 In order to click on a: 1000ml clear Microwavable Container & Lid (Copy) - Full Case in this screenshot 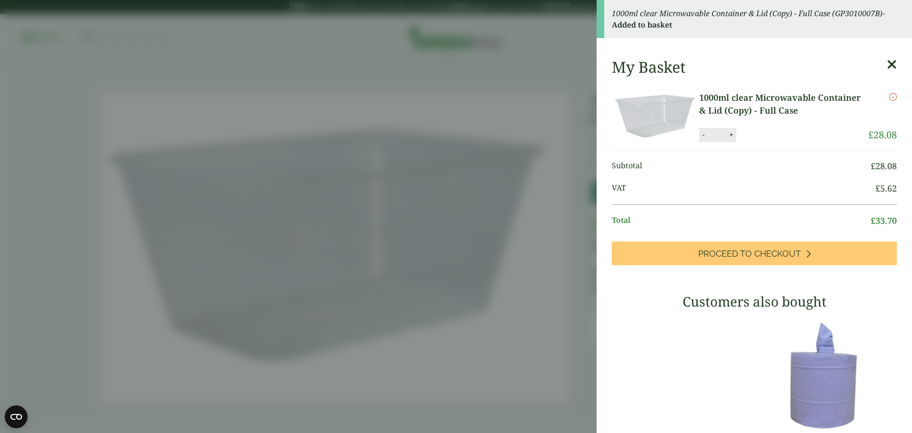, I will do `click(784, 104)`.